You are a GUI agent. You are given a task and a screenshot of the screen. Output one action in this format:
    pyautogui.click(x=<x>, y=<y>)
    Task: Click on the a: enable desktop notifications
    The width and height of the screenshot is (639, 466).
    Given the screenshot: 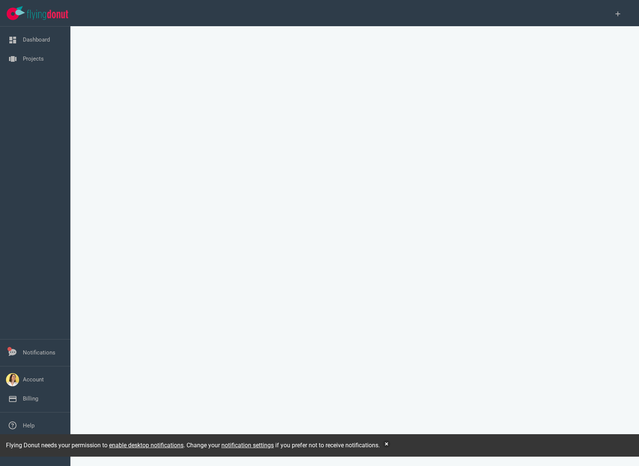 What is the action you would take?
    pyautogui.click(x=146, y=455)
    